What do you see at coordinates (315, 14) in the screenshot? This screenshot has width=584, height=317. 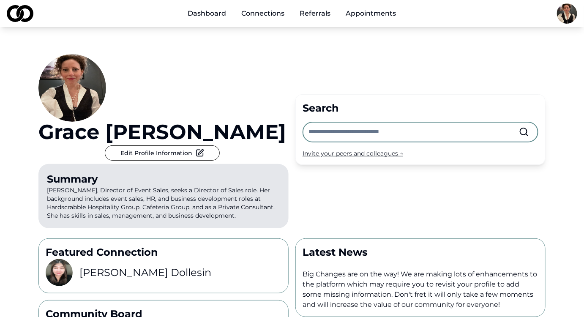 I see `a: Referrals` at bounding box center [315, 14].